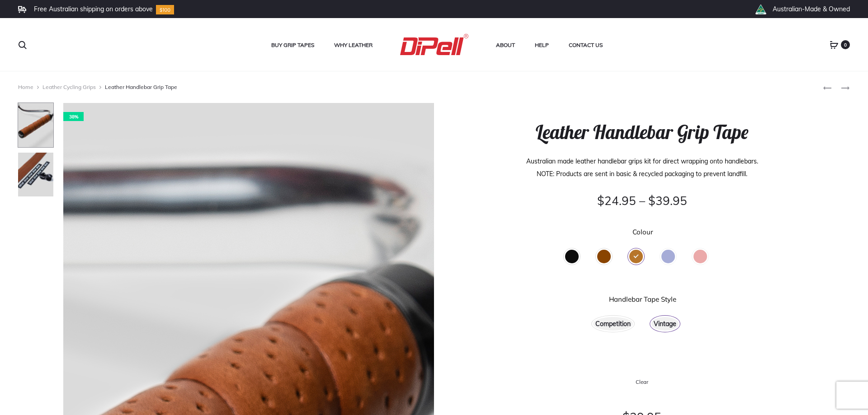  Describe the element at coordinates (69, 87) in the screenshot. I see `a: Leather Cycling Grips` at that location.